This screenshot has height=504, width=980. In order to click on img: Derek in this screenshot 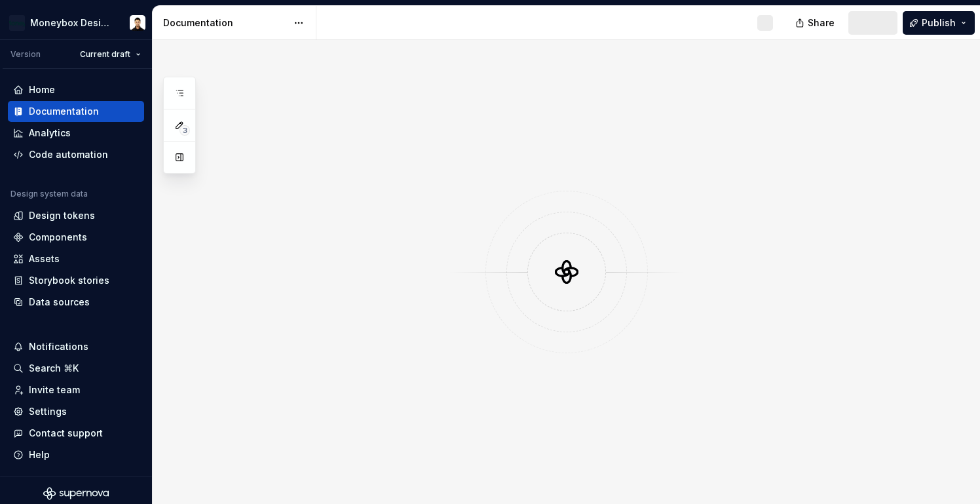, I will do `click(137, 23)`.